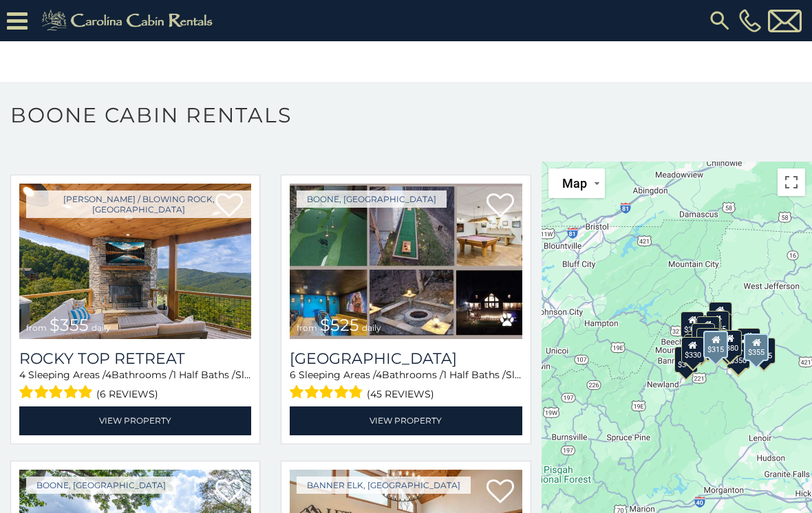 Image resolution: width=812 pixels, height=513 pixels. Describe the element at coordinates (720, 20) in the screenshot. I see `img: search-regular.svg` at that location.